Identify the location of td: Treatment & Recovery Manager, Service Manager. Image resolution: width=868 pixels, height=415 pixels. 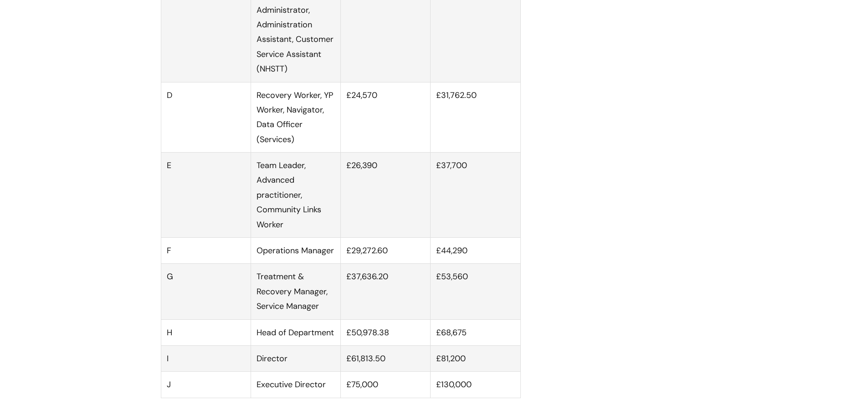
(295, 291).